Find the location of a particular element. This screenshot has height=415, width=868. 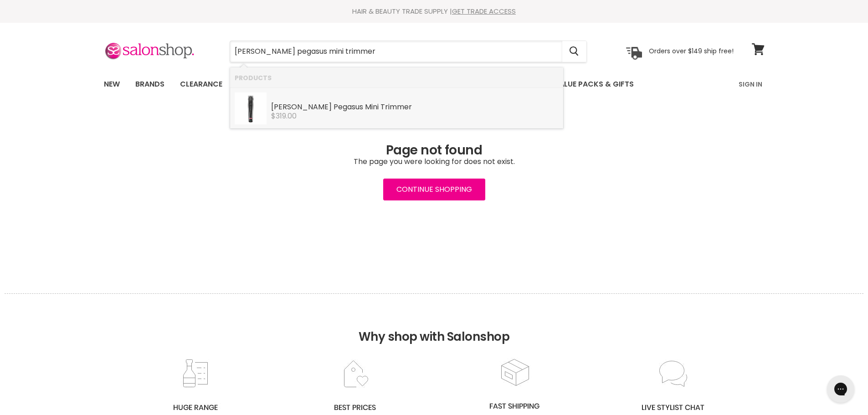

b: Trimmer is located at coordinates (396, 106).